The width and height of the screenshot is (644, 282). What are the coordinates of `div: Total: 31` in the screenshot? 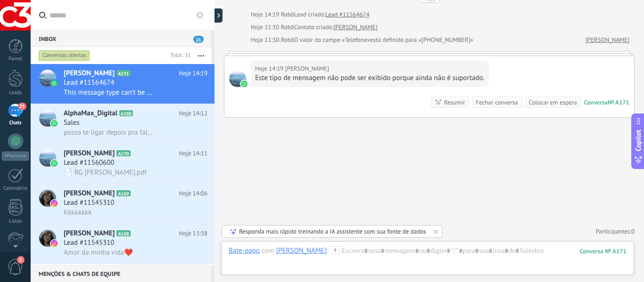 It's located at (179, 55).